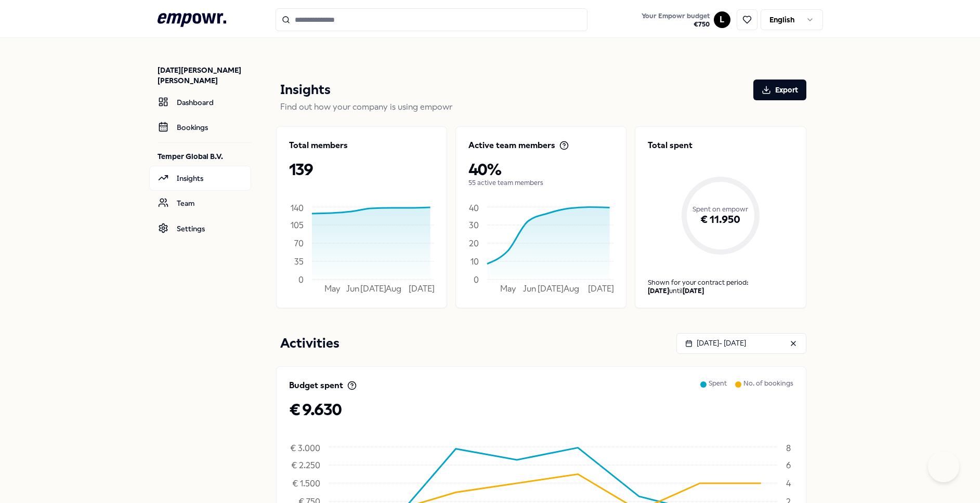  What do you see at coordinates (720, 291) in the screenshot?
I see `div: until` at bounding box center [720, 291].